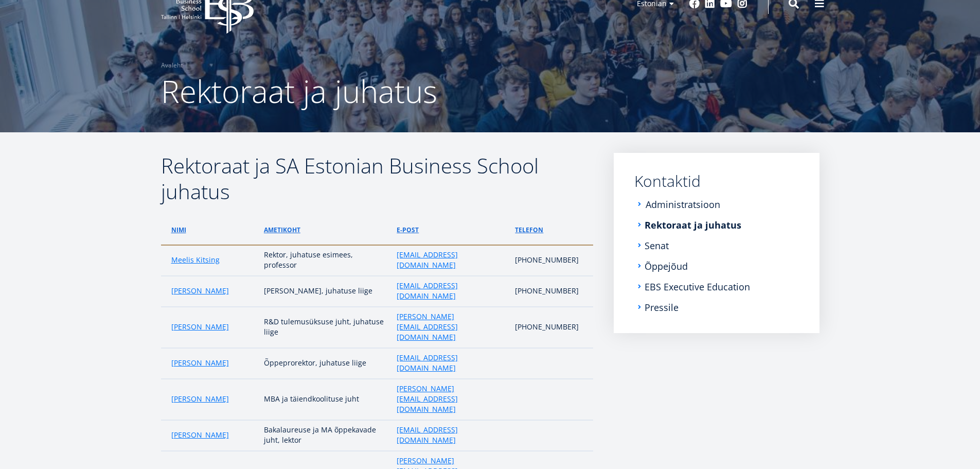 The width and height of the screenshot is (980, 469). Describe the element at coordinates (683, 205) in the screenshot. I see `a: Administratsioon` at that location.